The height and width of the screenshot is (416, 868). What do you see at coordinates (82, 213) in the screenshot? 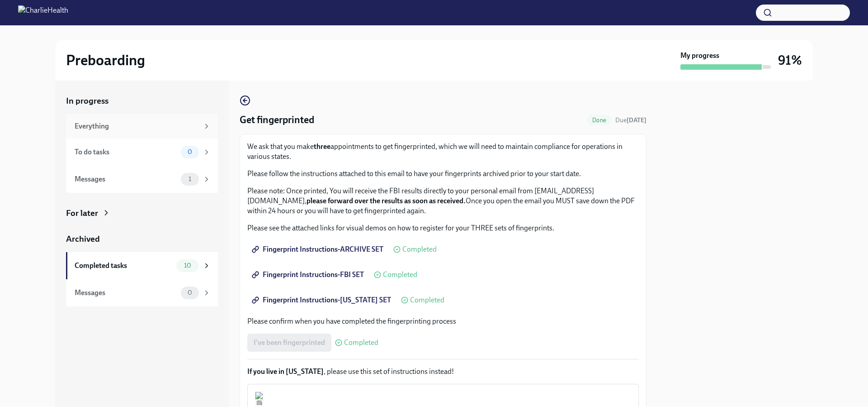
I see `div: For later` at bounding box center [82, 213].